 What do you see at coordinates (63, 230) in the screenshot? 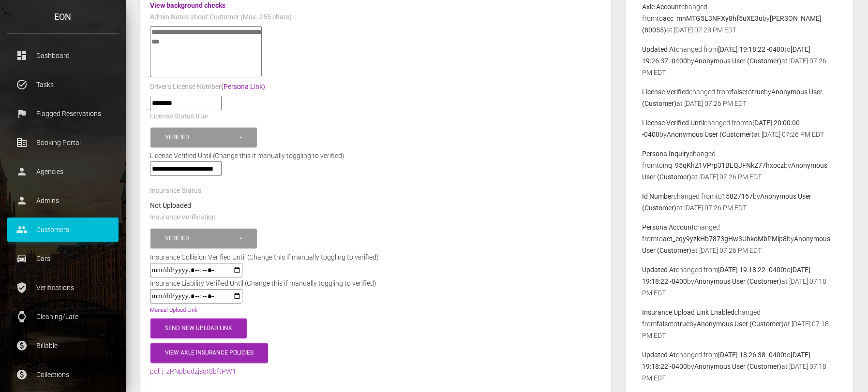
I see `p: Customers` at bounding box center [63, 230].